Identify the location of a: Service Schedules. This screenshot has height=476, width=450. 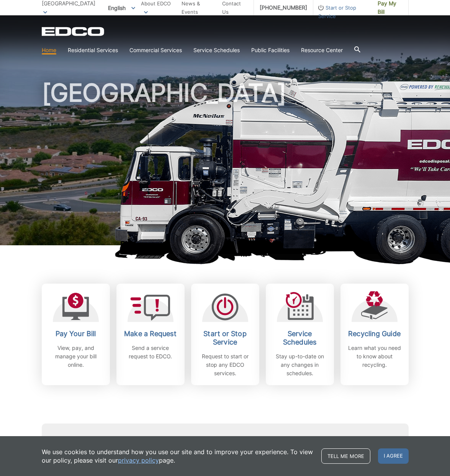
(217, 50).